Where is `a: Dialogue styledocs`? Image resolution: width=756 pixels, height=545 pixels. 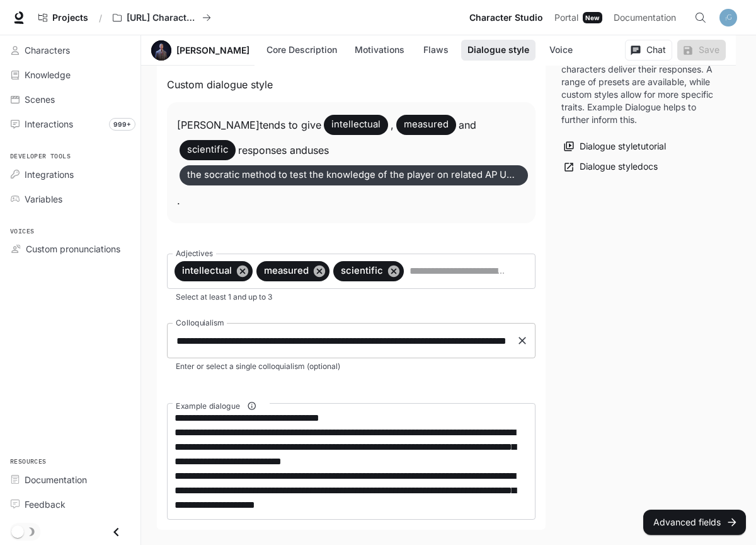 a: Dialogue styledocs is located at coordinates (611, 167).